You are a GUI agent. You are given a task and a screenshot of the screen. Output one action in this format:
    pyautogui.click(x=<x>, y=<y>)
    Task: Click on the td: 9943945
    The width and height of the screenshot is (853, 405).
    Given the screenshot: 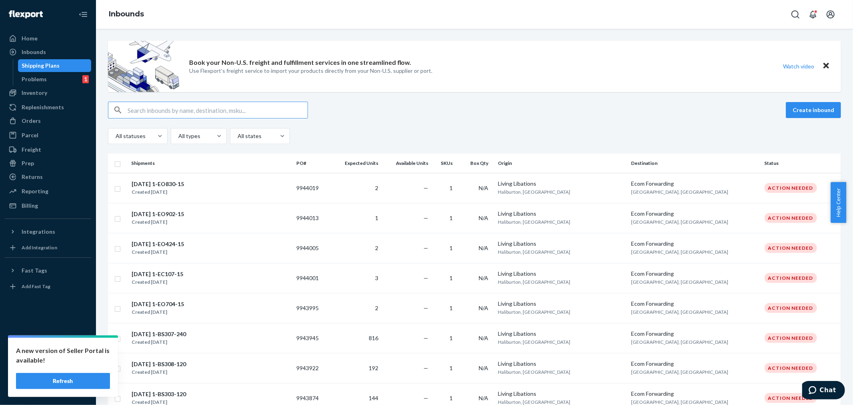 What is the action you would take?
    pyautogui.click(x=312, y=338)
    